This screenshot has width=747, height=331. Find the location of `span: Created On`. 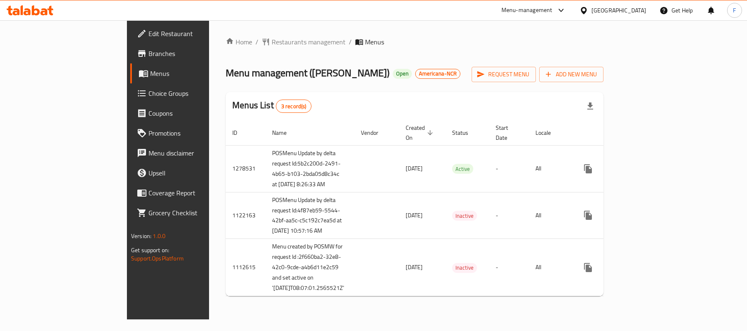

span: Created On is located at coordinates (420, 133).